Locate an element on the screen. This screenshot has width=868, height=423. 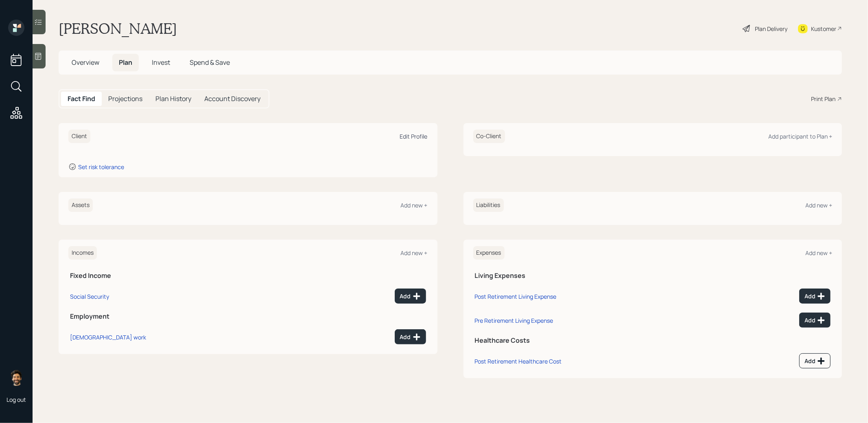
h5: Employment is located at coordinates (248, 316).